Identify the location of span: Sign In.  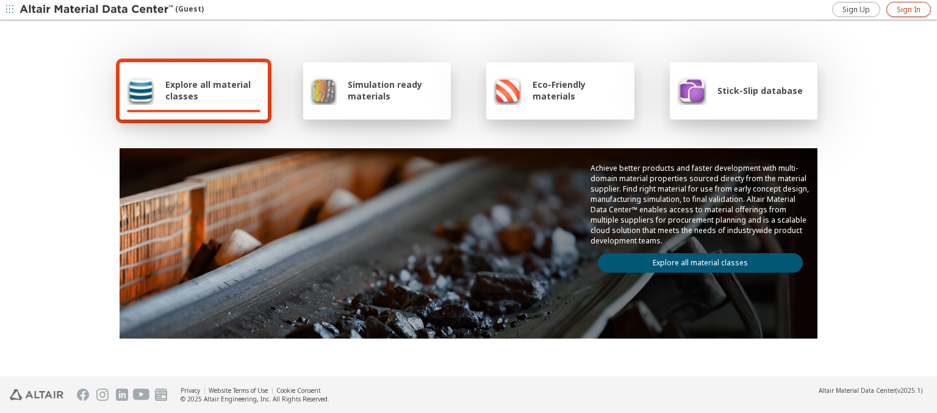
(908, 10).